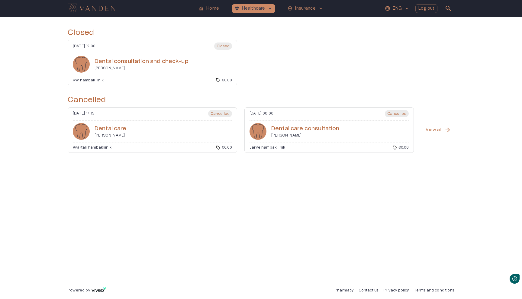  Describe the element at coordinates (433, 130) in the screenshot. I see `p: View all` at that location.